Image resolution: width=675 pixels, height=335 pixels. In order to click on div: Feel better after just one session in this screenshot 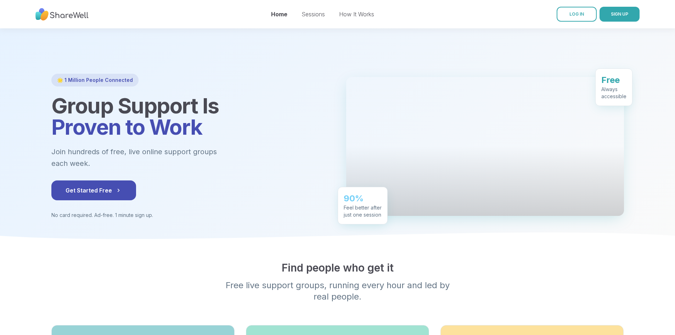, I will do `click(362, 211)`.